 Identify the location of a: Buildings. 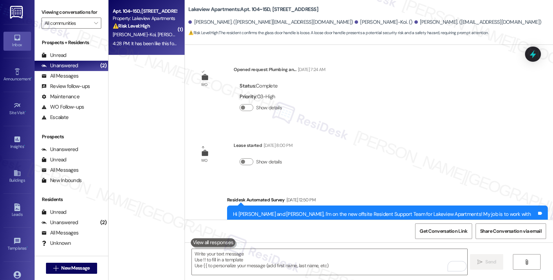
(17, 177).